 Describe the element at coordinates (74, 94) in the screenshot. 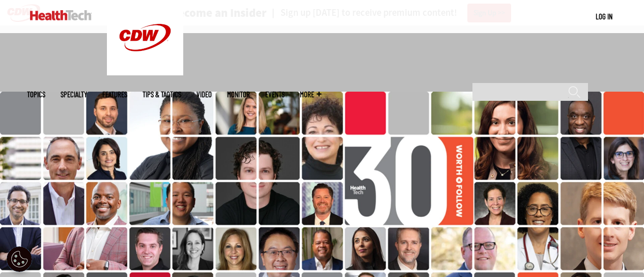

I see `span: Specialty` at that location.